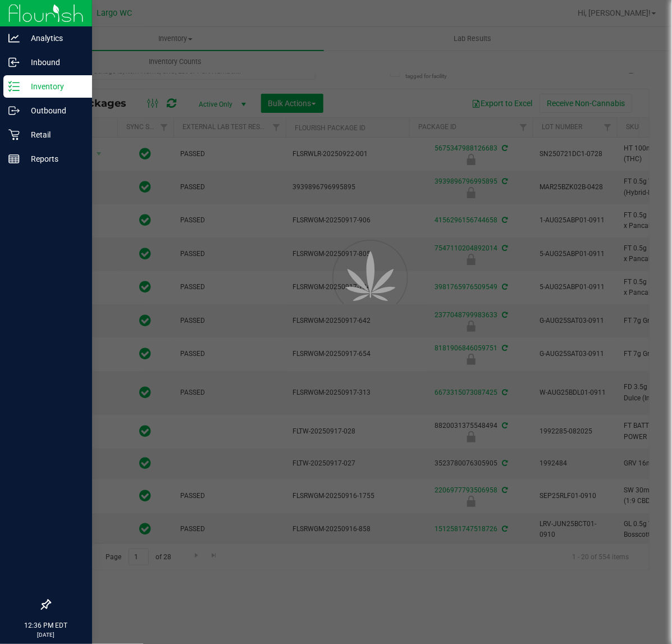 The height and width of the screenshot is (644, 672). I want to click on inline-svg: Outbound, so click(14, 111).